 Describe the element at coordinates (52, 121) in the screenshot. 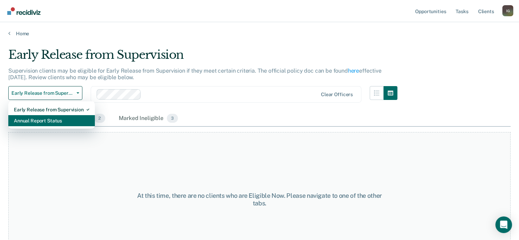

I see `div: Annual Report Status` at that location.